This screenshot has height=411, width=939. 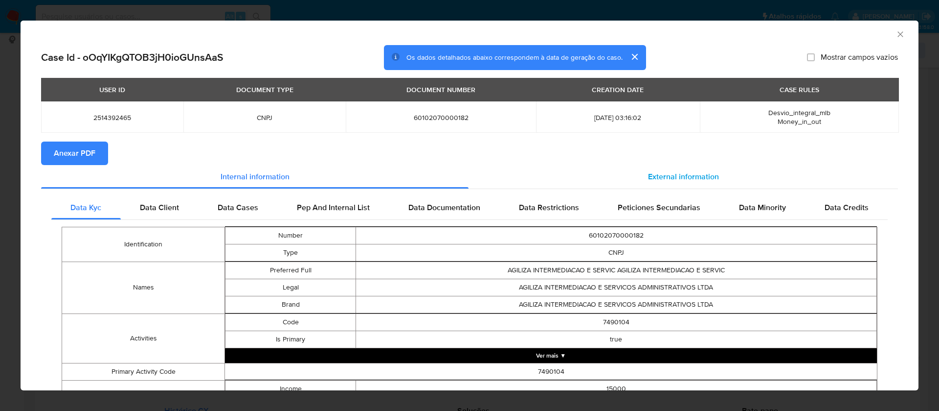 What do you see at coordinates (291, 321) in the screenshot?
I see `td: Code` at bounding box center [291, 321].